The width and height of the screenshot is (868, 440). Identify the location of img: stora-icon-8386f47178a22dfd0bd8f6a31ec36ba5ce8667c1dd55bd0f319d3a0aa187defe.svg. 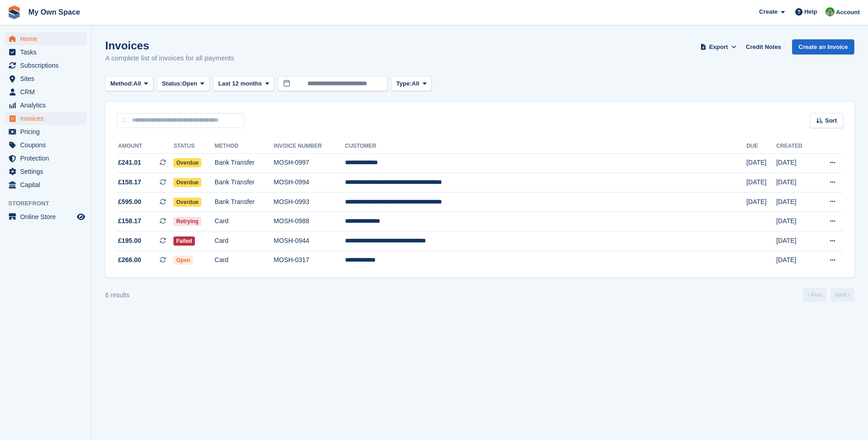
(14, 12).